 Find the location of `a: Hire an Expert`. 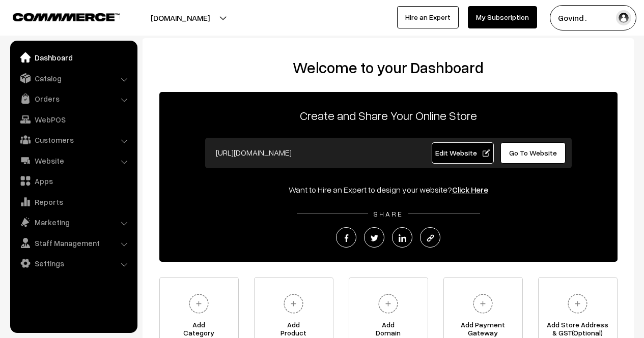

a: Hire an Expert is located at coordinates (428, 17).